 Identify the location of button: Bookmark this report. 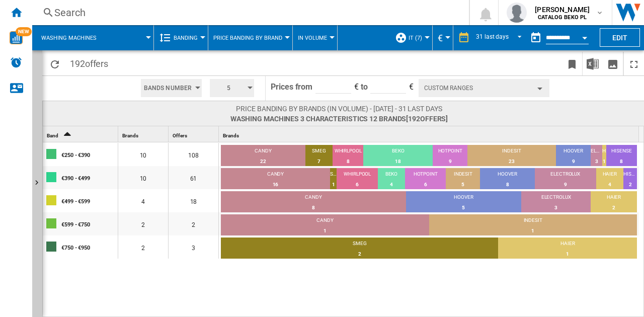
(572, 63).